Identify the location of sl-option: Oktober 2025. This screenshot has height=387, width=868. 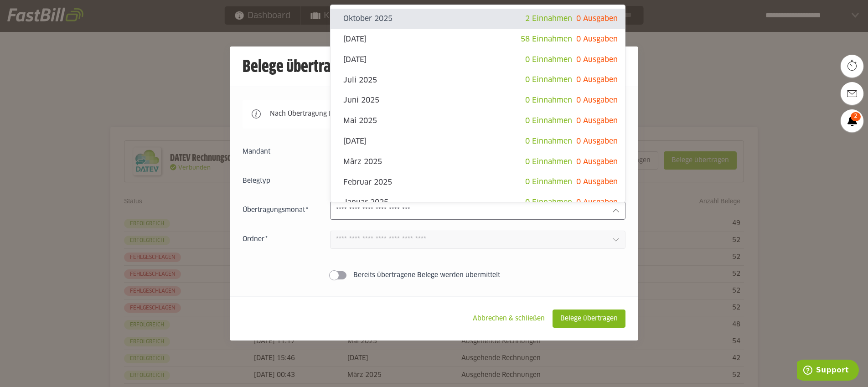
(478, 19).